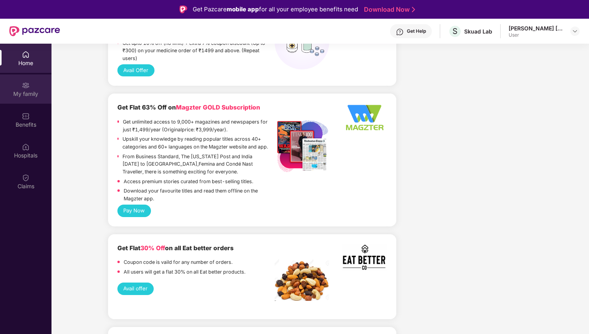  I want to click on span: 30% Off, so click(152, 248).